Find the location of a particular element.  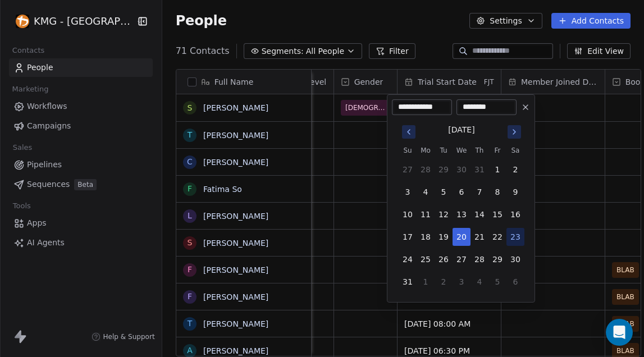

button: 15 is located at coordinates (497, 214).